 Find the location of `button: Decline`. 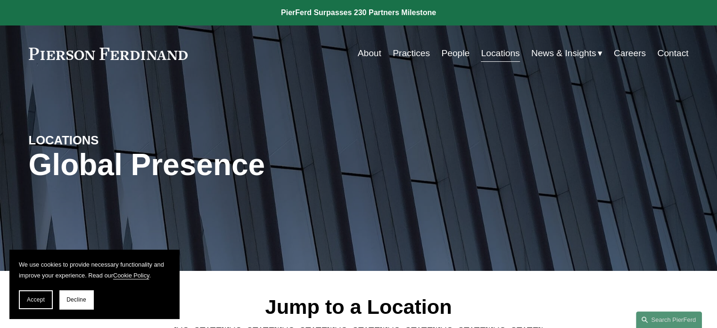

button: Decline is located at coordinates (76, 299).